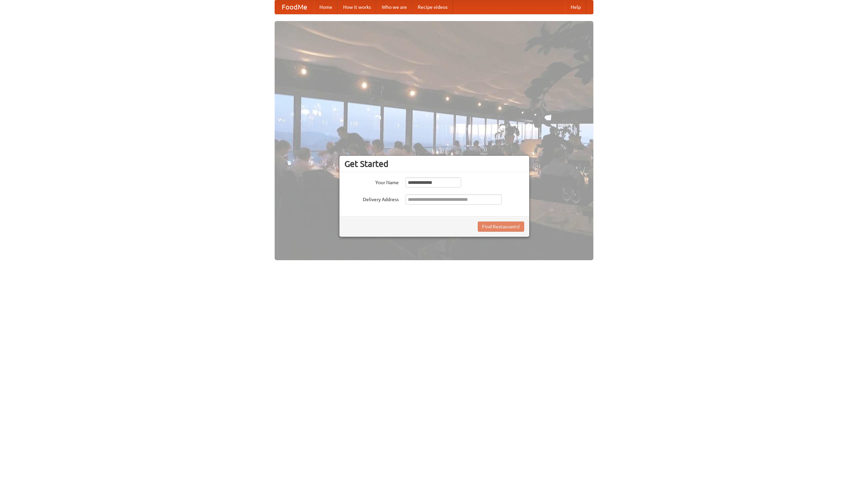  What do you see at coordinates (371, 198) in the screenshot?
I see `label: Delivery Address` at bounding box center [371, 198].